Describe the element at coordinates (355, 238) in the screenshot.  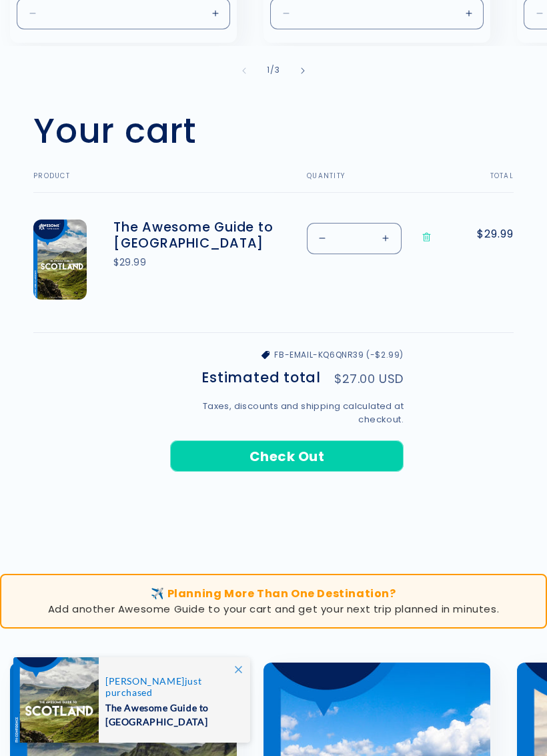
I see `input: Quantity for The Awesome Guide to Scotland` at that location.